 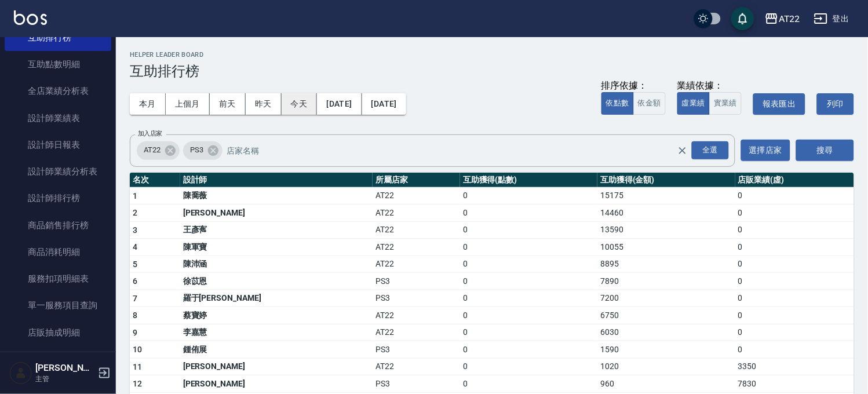 I want to click on th: 店販業績(虛), so click(x=794, y=180).